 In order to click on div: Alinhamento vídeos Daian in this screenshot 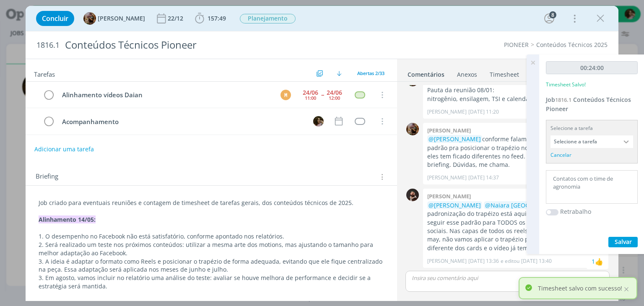, I will do `click(165, 95)`.